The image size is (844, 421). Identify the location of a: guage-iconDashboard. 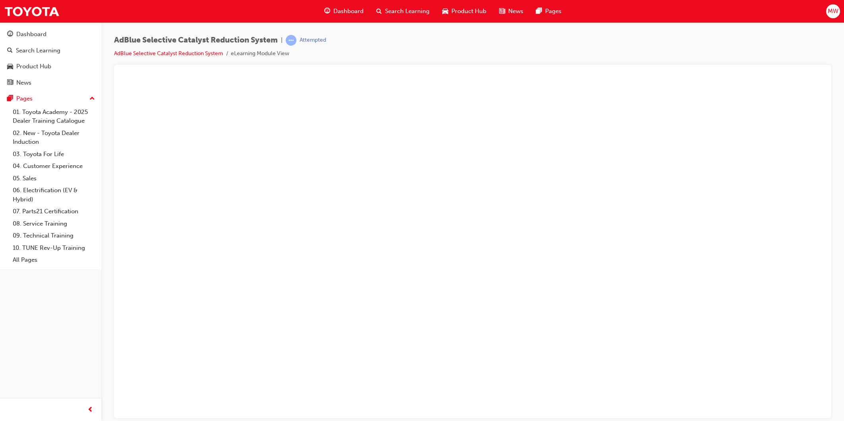
(344, 11).